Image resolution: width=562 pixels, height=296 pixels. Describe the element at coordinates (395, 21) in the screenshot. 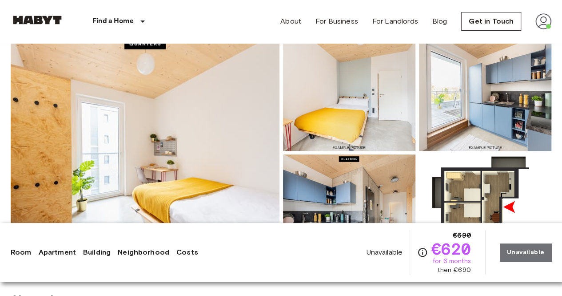

I see `a: For Landlords` at that location.